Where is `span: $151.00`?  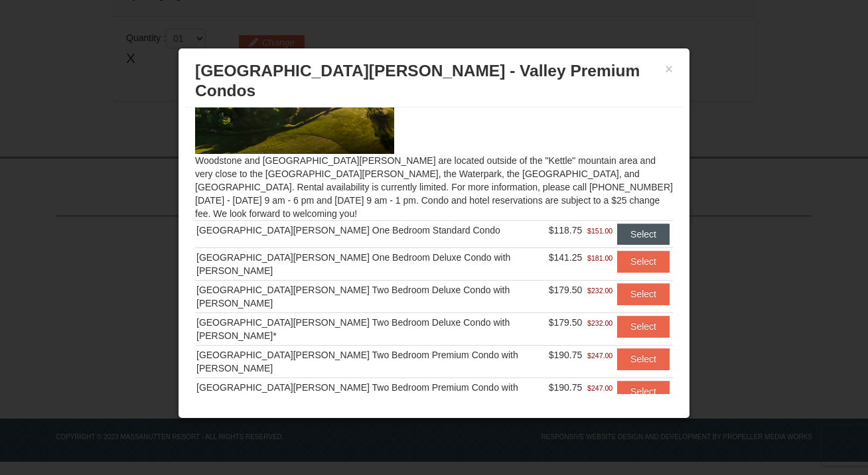 span: $151.00 is located at coordinates (600, 231).